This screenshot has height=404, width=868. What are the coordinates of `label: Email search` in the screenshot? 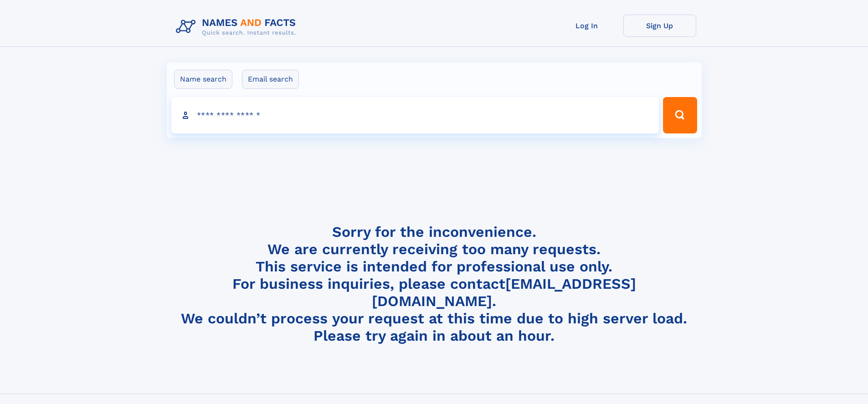 It's located at (270, 80).